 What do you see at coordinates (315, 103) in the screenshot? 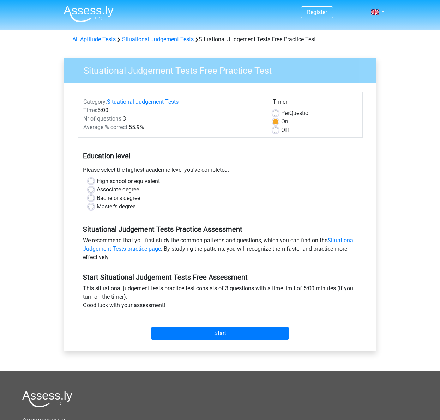
I see `div: Timer` at bounding box center [315, 103].